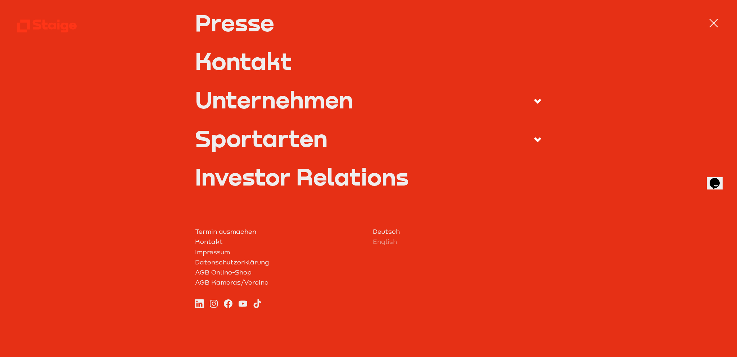 The width and height of the screenshot is (737, 357). What do you see at coordinates (280, 252) in the screenshot?
I see `a: Impressum` at bounding box center [280, 252].